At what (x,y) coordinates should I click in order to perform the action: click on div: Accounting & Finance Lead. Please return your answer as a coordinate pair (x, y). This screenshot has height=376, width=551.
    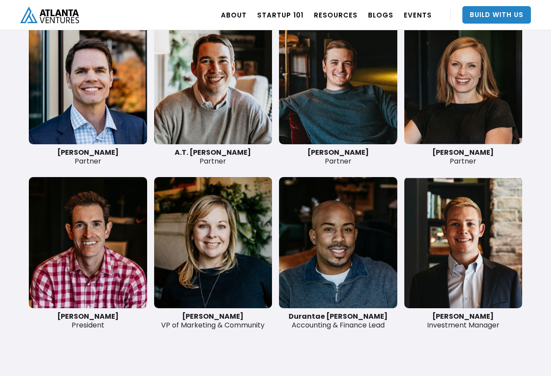
    Looking at the image, I should click on (338, 321).